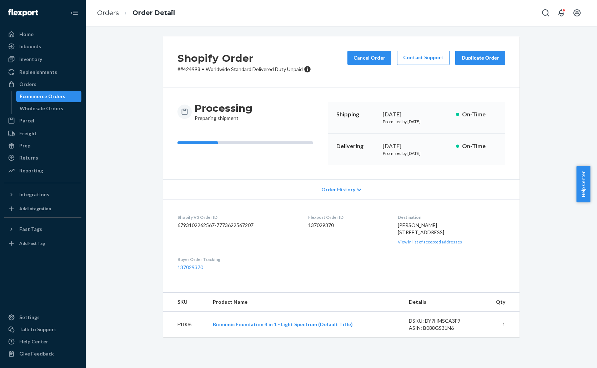 This screenshot has width=597, height=368. What do you see at coordinates (348, 225) in the screenshot?
I see `dd: 137029370` at bounding box center [348, 225].